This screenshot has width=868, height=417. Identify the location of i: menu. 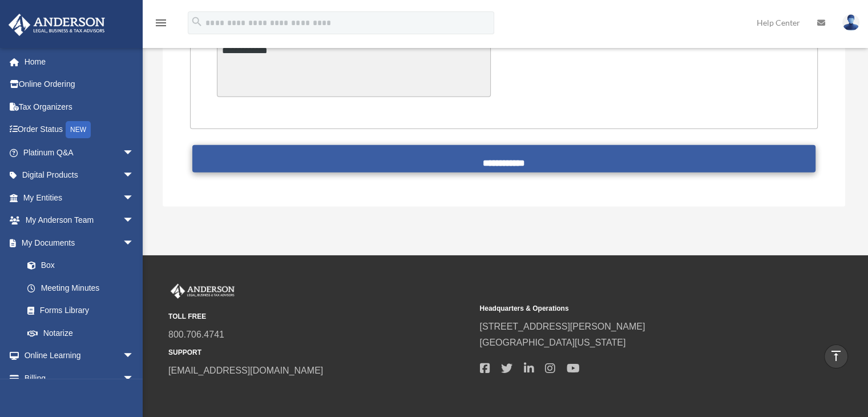
(161, 23).